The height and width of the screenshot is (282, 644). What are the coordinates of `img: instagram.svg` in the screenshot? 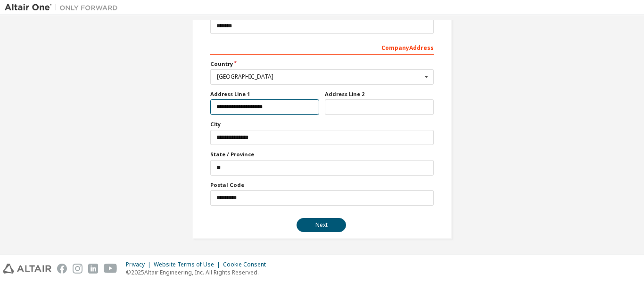 It's located at (77, 269).